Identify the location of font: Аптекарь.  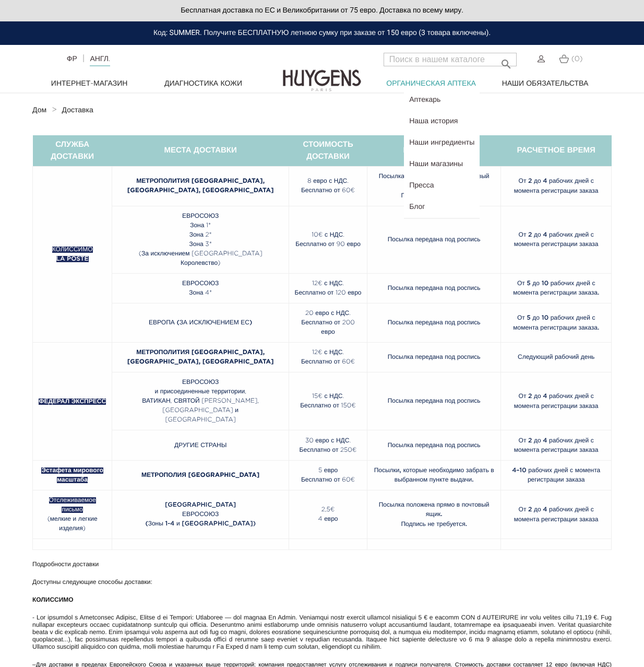
(425, 100).